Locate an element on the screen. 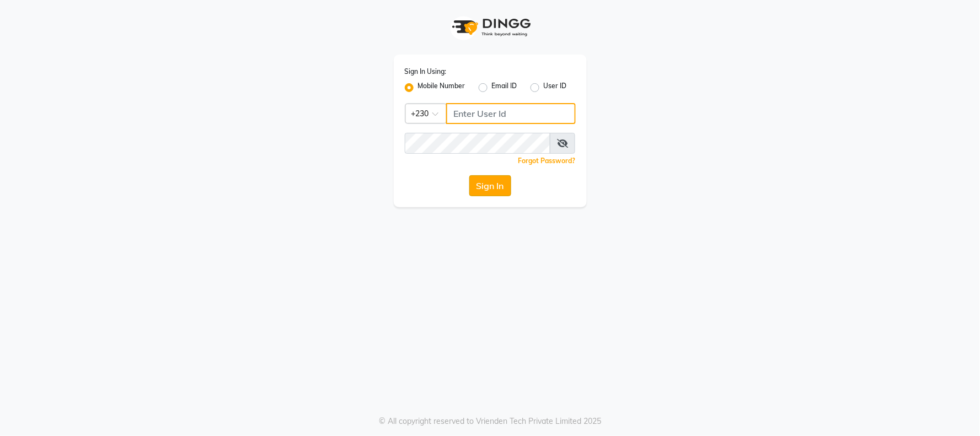  label: Mobile Number is located at coordinates (442, 88).